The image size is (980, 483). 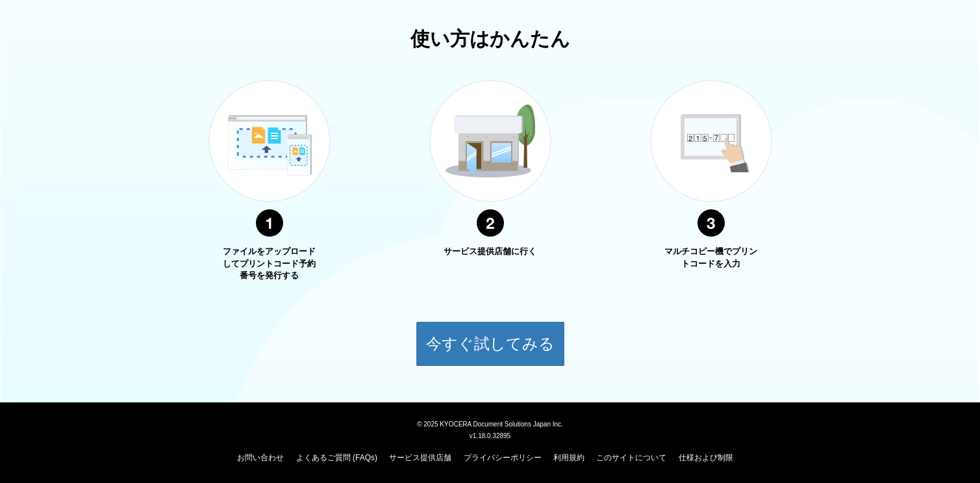 What do you see at coordinates (261, 458) in the screenshot?
I see `a: お問い合わせ` at bounding box center [261, 458].